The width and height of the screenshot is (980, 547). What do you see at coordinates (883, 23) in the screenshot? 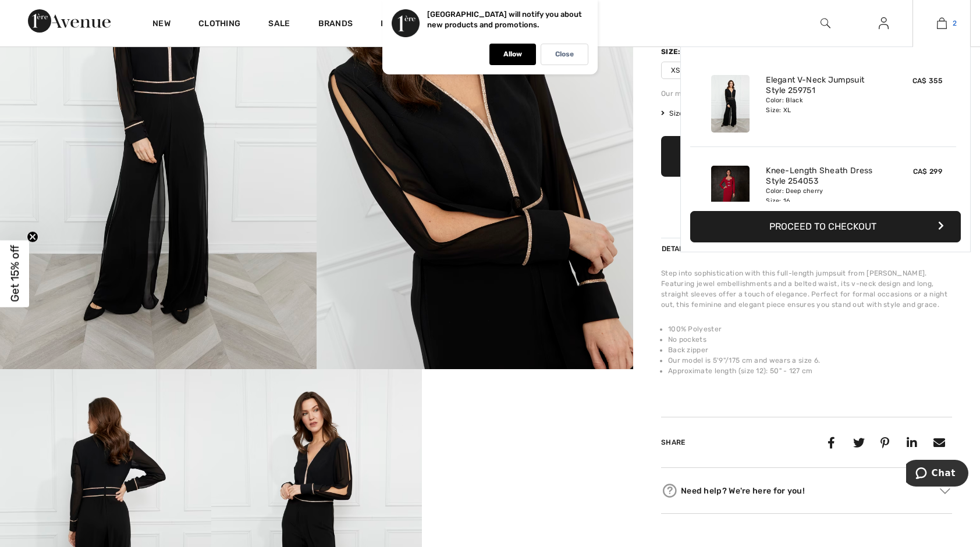
I see `img: My Info` at bounding box center [883, 23].